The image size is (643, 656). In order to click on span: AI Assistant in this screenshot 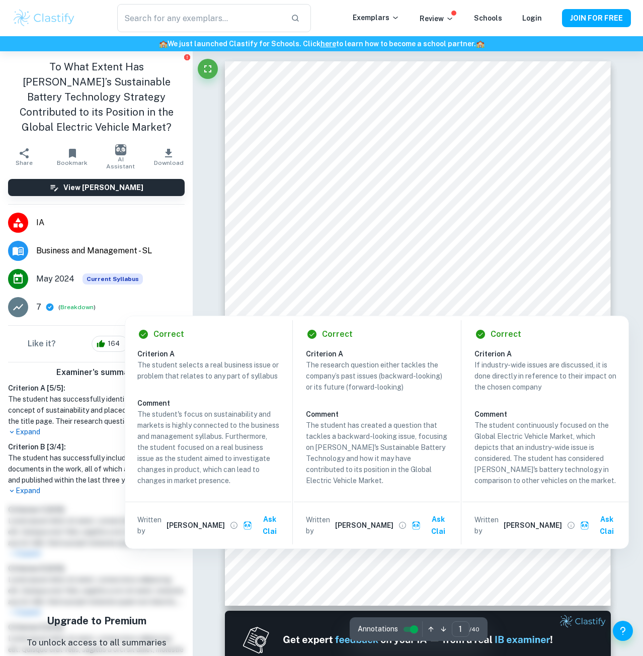, I will do `click(121, 163)`.